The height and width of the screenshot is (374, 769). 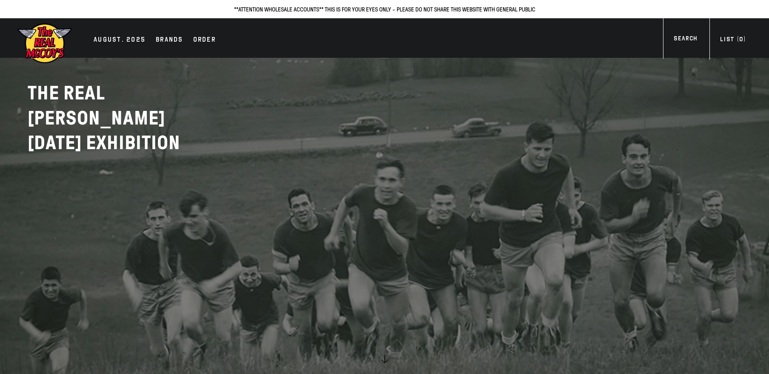 I want to click on img: mccoys-exhibition, so click(x=45, y=43).